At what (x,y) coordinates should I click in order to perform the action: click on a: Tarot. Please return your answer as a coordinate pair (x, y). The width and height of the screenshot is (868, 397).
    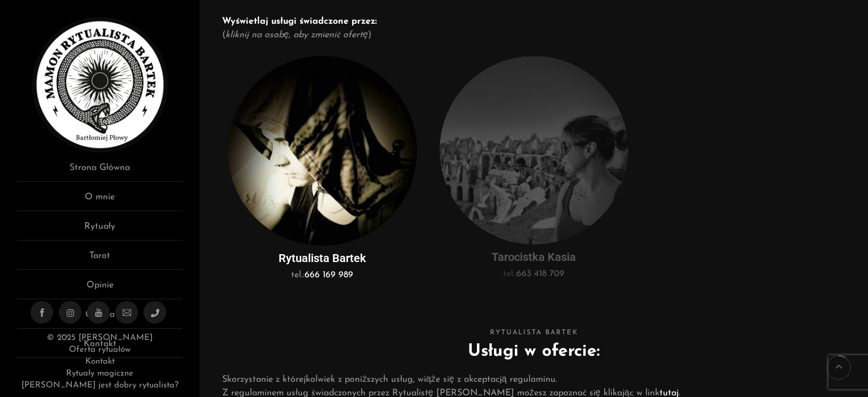
    Looking at the image, I should click on (99, 259).